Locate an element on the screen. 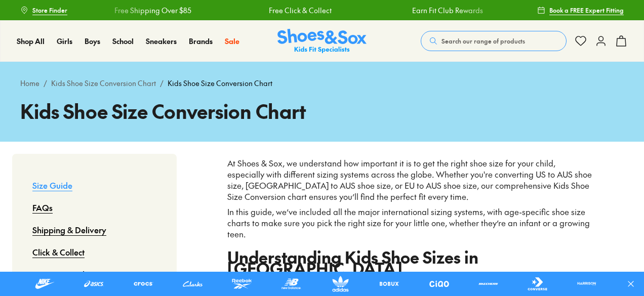 The image size is (644, 296). a: Store Finder is located at coordinates (43, 10).